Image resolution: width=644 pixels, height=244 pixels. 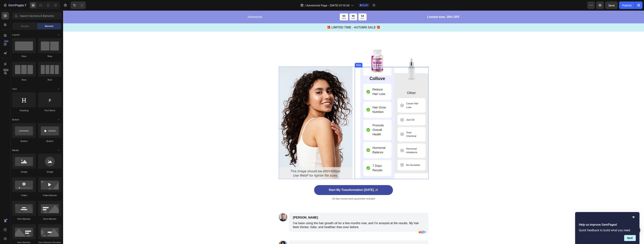 I want to click on p: 🎁 LIMITED TIME - AUTUMN SALE 🎁, so click(x=290, y=17).